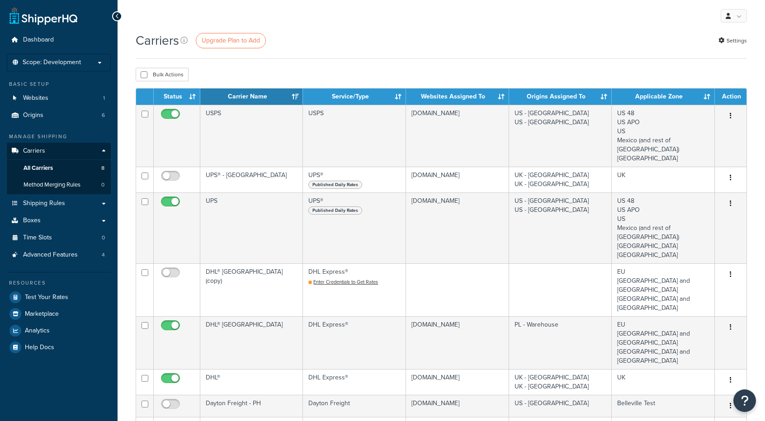 The width and height of the screenshot is (765, 421). What do you see at coordinates (43, 16) in the screenshot?
I see `a: ShipperHQ Home` at bounding box center [43, 16].